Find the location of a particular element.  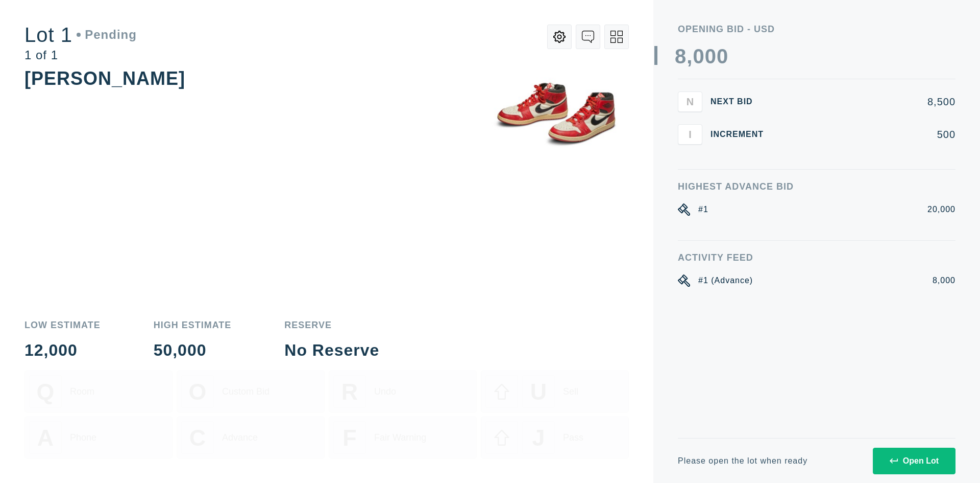

div: 8 is located at coordinates (680, 56).